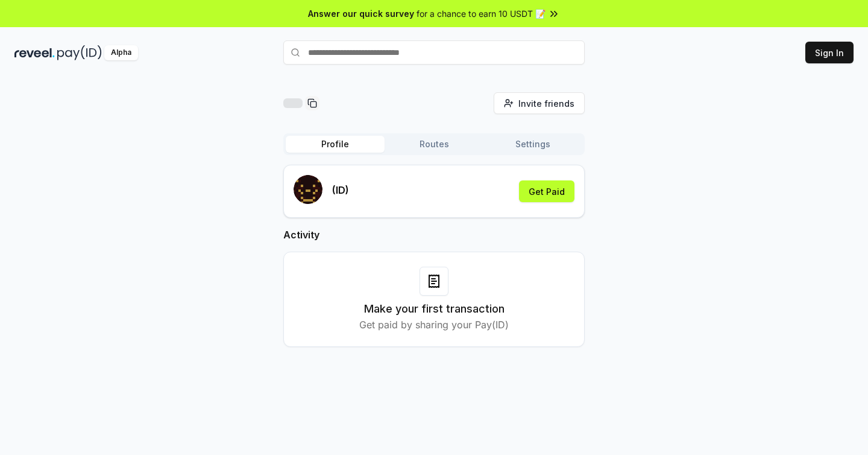 This screenshot has height=455, width=868. What do you see at coordinates (341, 190) in the screenshot?
I see `p: (ID)` at bounding box center [341, 190].